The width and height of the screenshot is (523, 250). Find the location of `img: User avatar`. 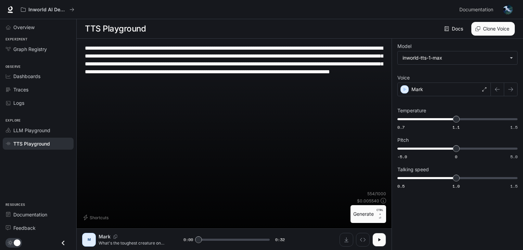

img: User avatar is located at coordinates (508, 10).